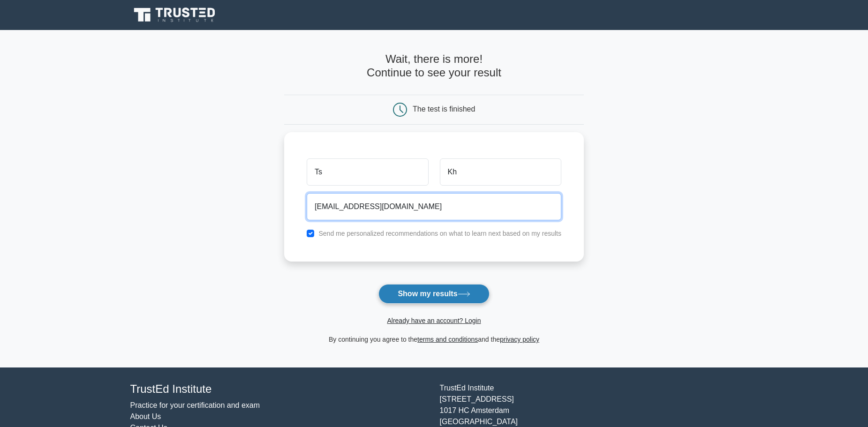 The height and width of the screenshot is (427, 868). I want to click on button: Show my results, so click(434, 294).